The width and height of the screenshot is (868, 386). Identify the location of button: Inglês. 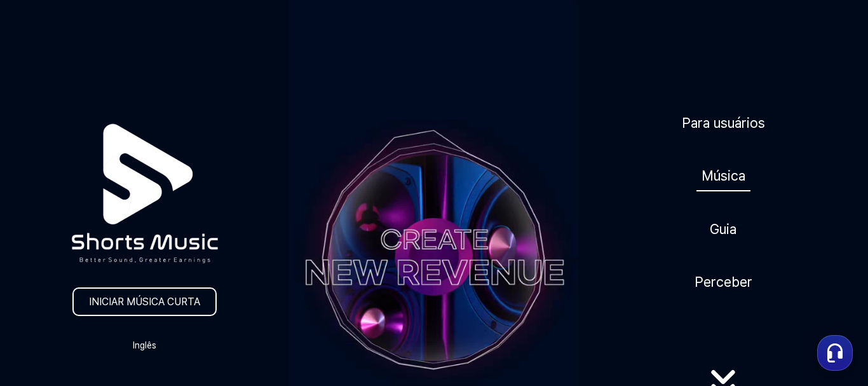
(145, 345).